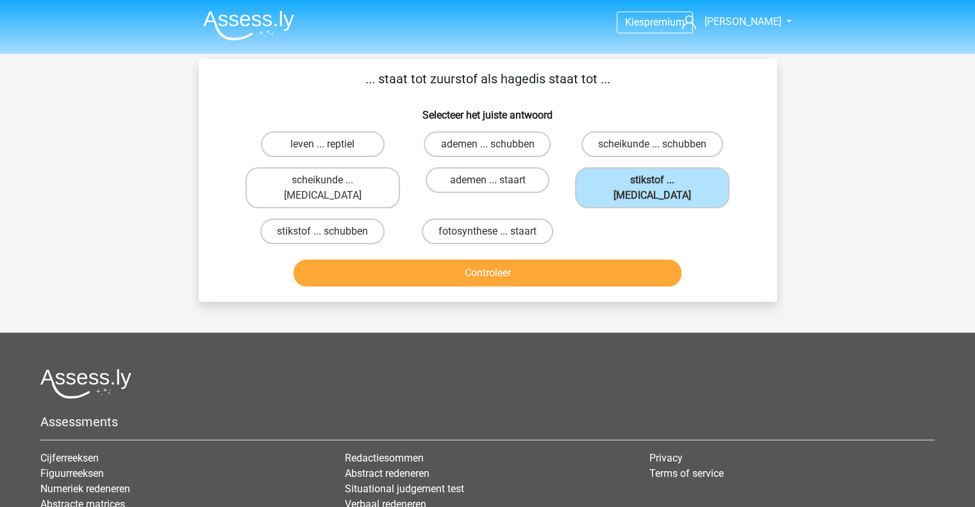 The height and width of the screenshot is (507, 975). Describe the element at coordinates (488, 110) in the screenshot. I see `h6: Selecteer het juiste antwoord` at that location.